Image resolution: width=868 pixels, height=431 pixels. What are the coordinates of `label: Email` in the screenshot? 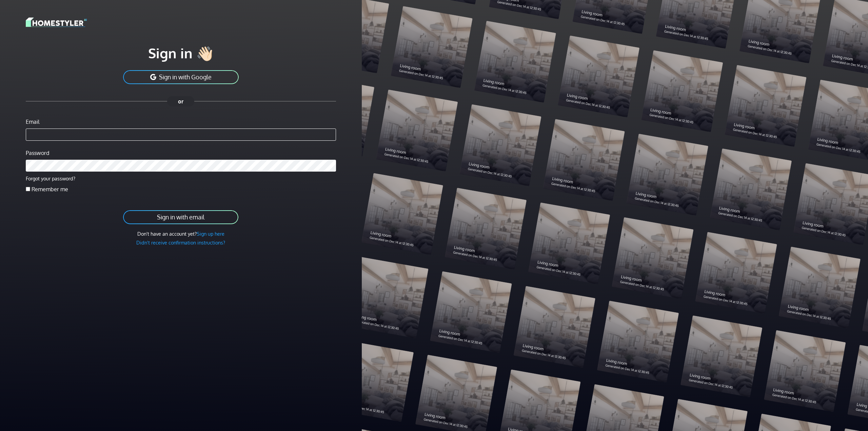 It's located at (32, 122).